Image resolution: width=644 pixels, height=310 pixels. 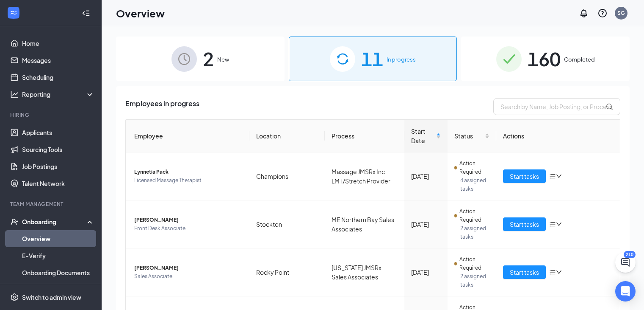 What do you see at coordinates (188, 136) in the screenshot?
I see `th: Employee` at bounding box center [188, 136].